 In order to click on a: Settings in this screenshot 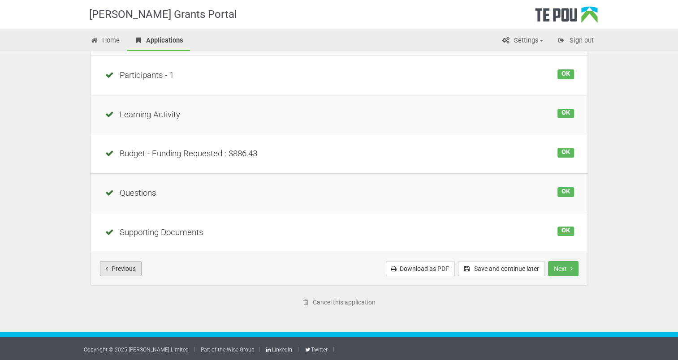, I will do `click(523, 41)`.